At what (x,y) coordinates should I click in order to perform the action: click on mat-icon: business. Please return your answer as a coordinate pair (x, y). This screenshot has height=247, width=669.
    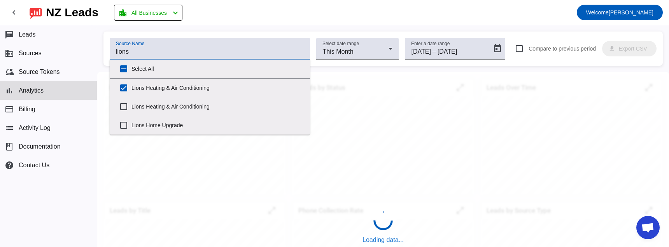
    Looking at the image, I should click on (9, 53).